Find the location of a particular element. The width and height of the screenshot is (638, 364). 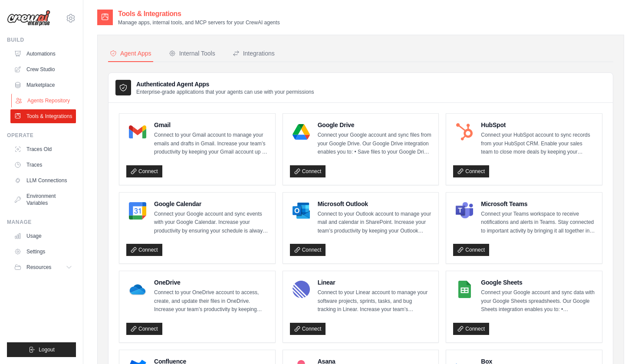

a: Environment Variables is located at coordinates (43, 200).